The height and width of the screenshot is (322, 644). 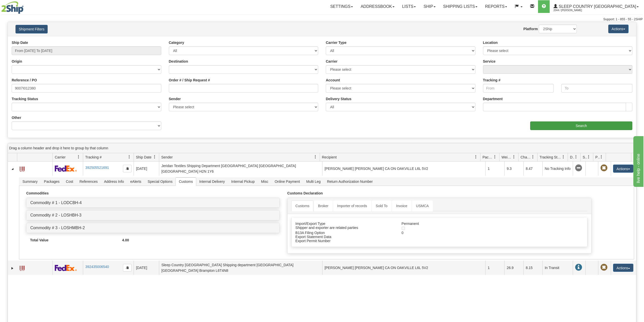 I want to click on a: Sold To, so click(x=382, y=206).